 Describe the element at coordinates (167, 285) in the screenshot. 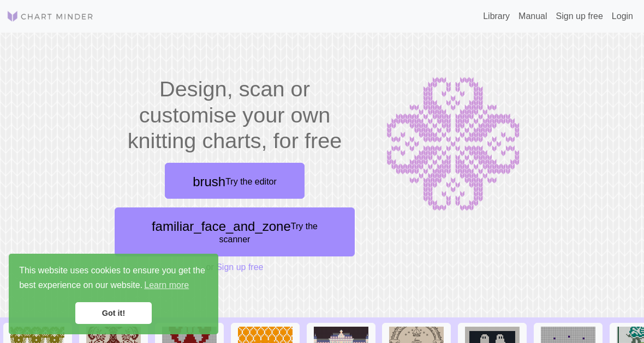

I see `a: learn more about cookies` at that location.